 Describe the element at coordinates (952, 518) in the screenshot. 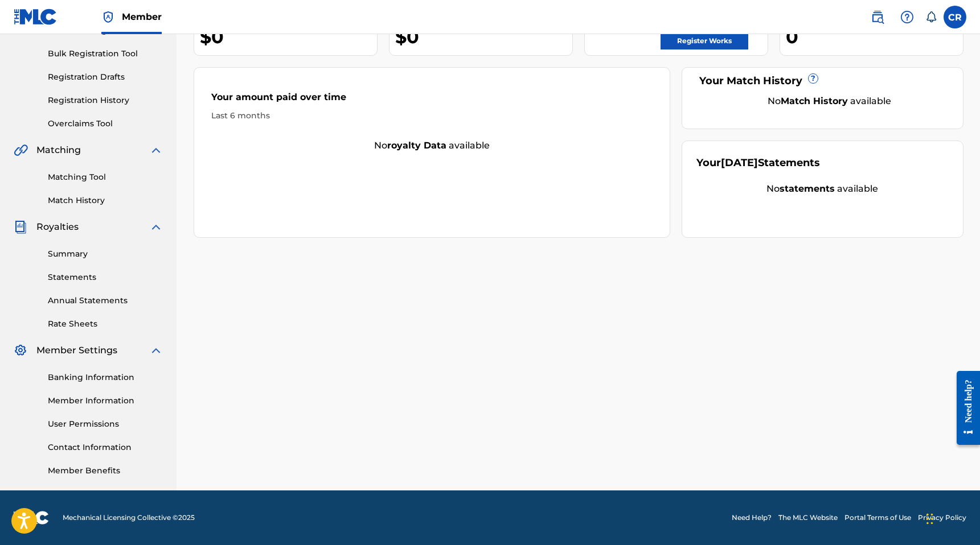

I see `div: Chat Widget` at that location.